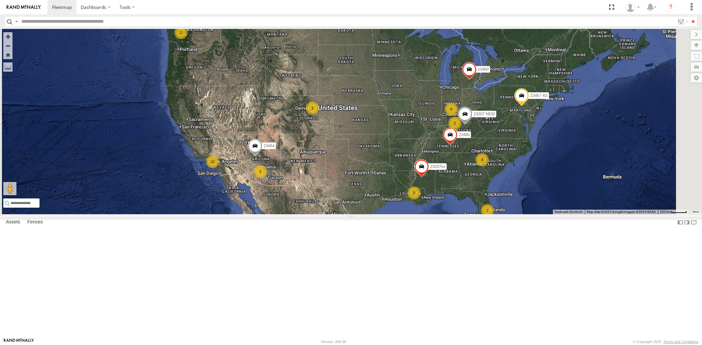 This screenshot has height=345, width=702. Describe the element at coordinates (13, 223) in the screenshot. I see `label: Assets` at that location.